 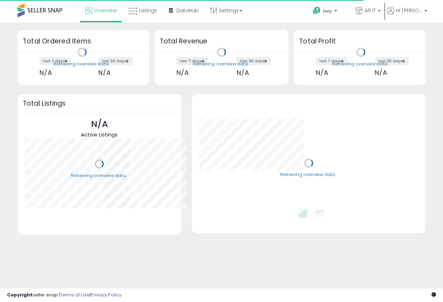 I want to click on strong: Copyright, so click(x=20, y=295).